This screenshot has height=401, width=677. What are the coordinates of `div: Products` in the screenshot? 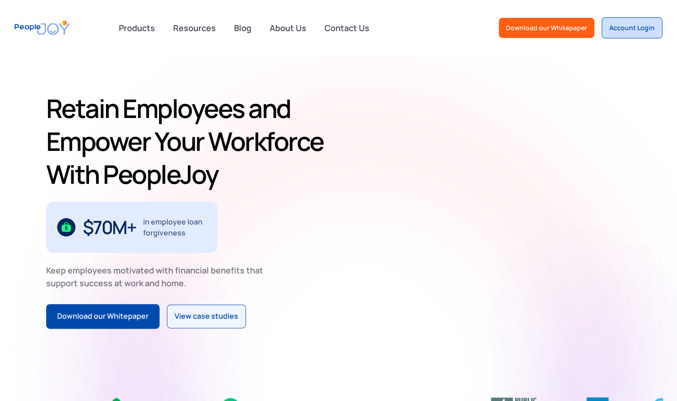 It's located at (137, 28).